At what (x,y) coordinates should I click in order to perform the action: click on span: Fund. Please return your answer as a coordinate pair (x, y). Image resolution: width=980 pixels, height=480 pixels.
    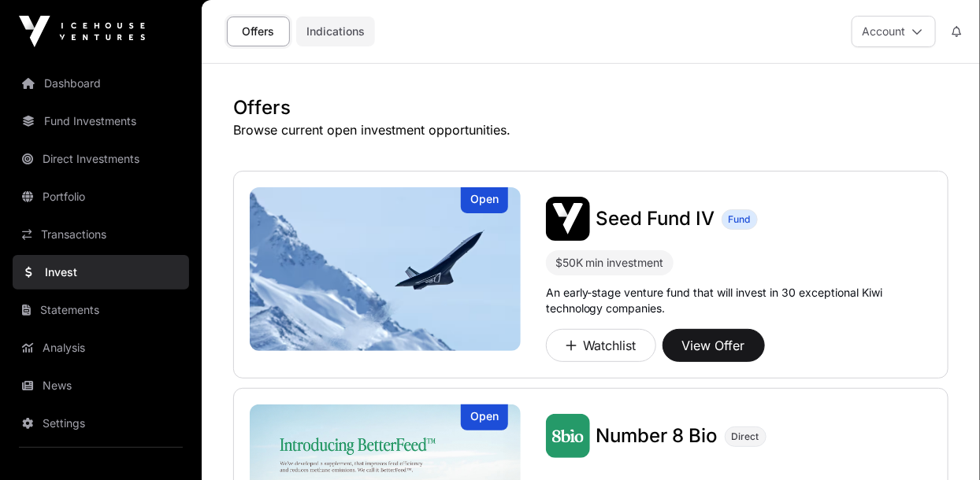
    Looking at the image, I should click on (740, 219).